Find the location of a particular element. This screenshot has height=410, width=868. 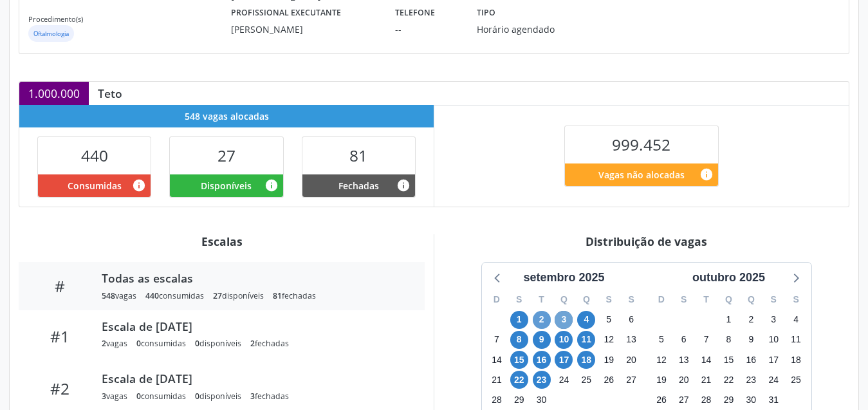

span: domingo, 5 de outubro de 2025 is located at coordinates (661, 339).